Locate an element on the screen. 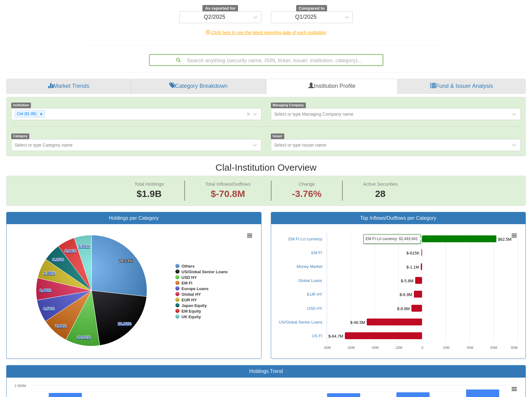 Image resolution: width=532 pixels, height=397 pixels. span: $-70.8M is located at coordinates (228, 193).